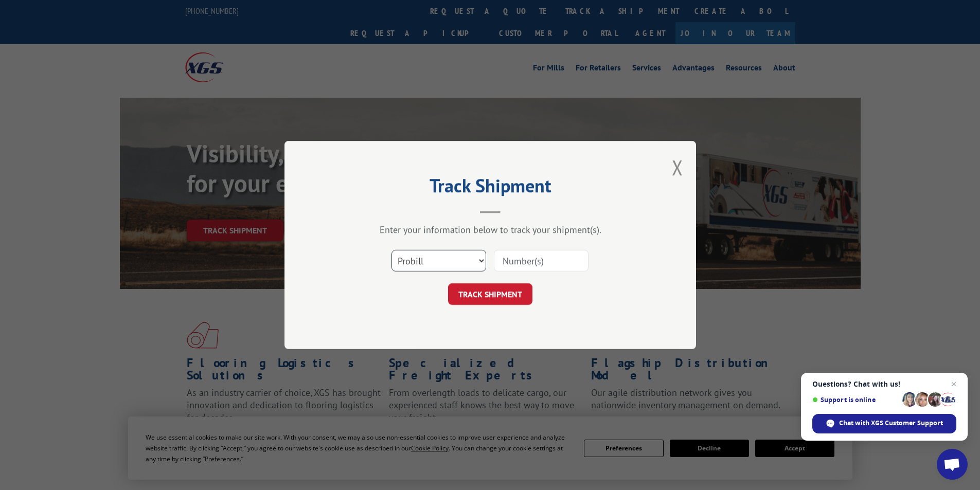  What do you see at coordinates (952, 464) in the screenshot?
I see `div: Open chat` at bounding box center [952, 464].